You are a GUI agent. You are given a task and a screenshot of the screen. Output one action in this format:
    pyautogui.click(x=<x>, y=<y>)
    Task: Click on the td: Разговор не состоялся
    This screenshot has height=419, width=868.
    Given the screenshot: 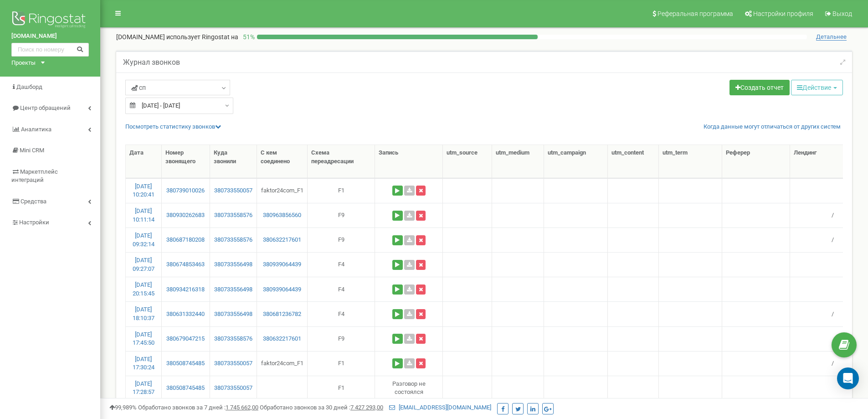 What is the action you would take?
    pyautogui.click(x=409, y=388)
    